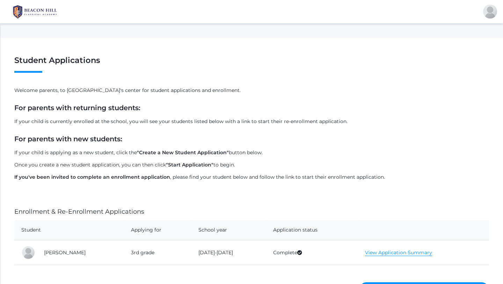 The image size is (503, 284). Describe the element at coordinates (77, 108) in the screenshot. I see `strong: For parents with returning students:` at that location.